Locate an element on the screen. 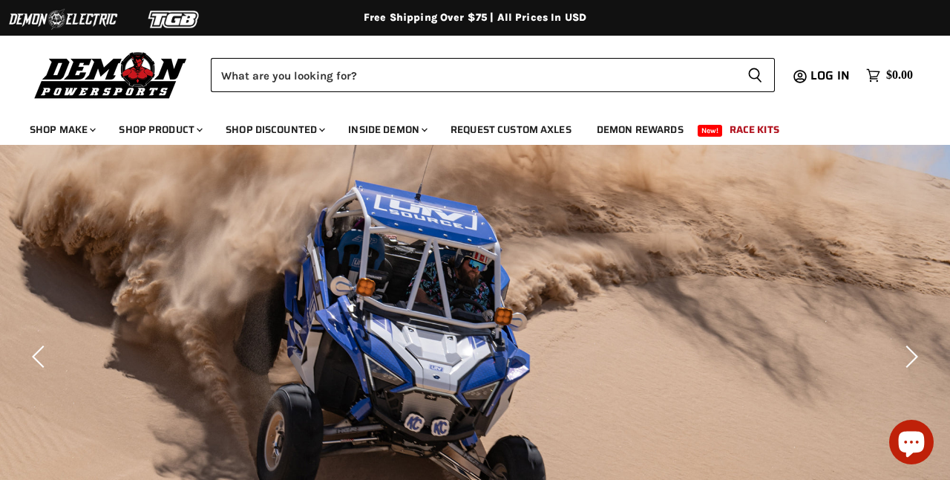  a: Demon Rewards is located at coordinates (640, 129).